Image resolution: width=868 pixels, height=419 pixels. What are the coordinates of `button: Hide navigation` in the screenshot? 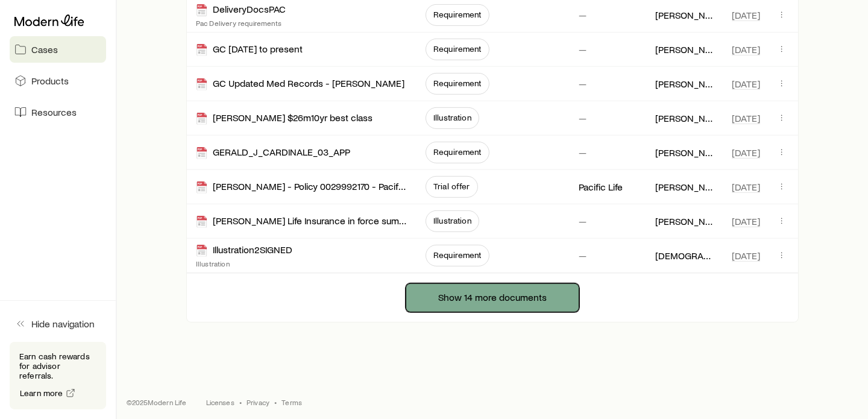 It's located at (58, 324).